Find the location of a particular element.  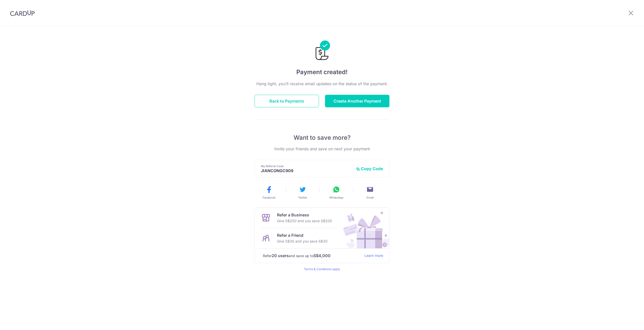

span: WhatsApp is located at coordinates (336, 198).